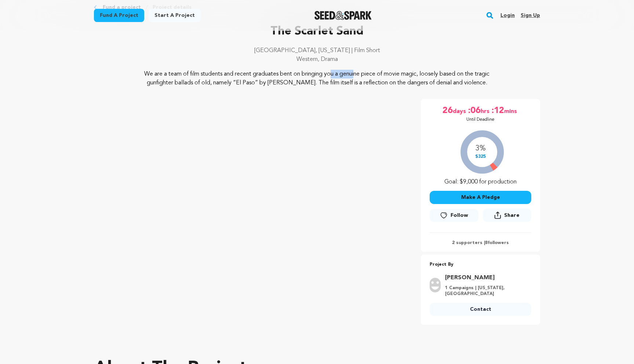  Describe the element at coordinates (448, 111) in the screenshot. I see `span: 26` at that location.